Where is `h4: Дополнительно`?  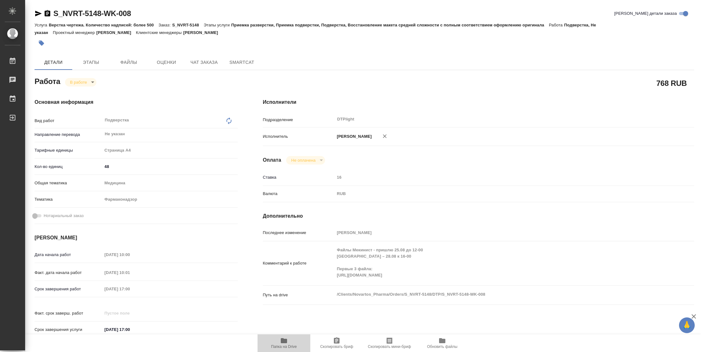
h4: Дополнительно is located at coordinates (479, 216).